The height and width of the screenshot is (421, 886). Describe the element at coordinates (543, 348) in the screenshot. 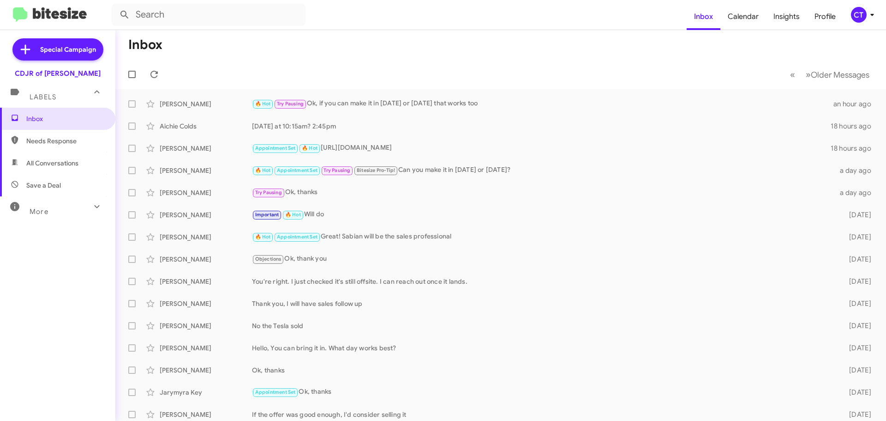

I see `div: Hello, You can bring it in. What day works best?` at that location.